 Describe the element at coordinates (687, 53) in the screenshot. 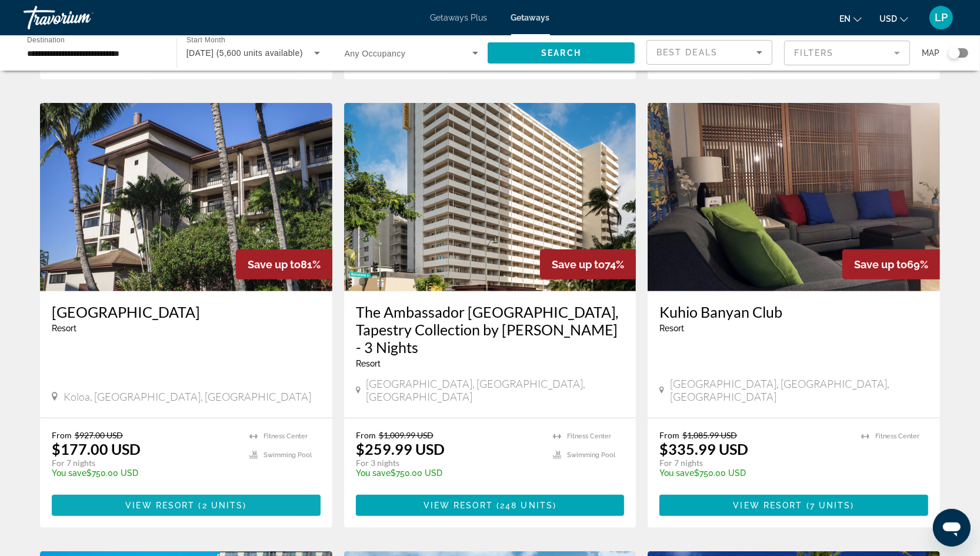

I see `span: Best Deals` at that location.